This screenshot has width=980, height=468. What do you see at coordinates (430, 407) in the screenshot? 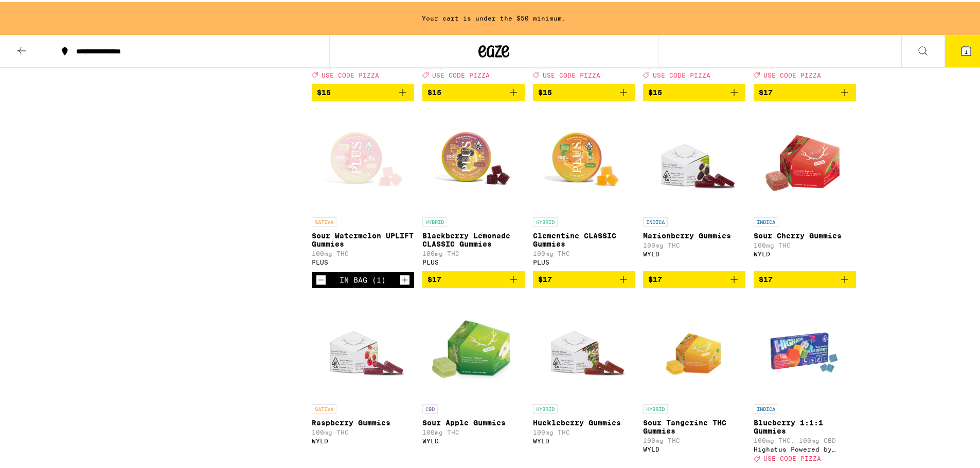
I see `p: CBD` at bounding box center [430, 407].